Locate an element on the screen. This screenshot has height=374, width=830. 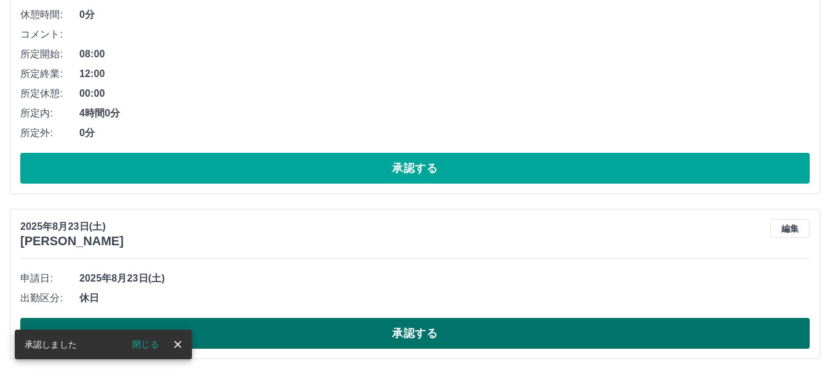
span: 08:00 is located at coordinates (444, 54).